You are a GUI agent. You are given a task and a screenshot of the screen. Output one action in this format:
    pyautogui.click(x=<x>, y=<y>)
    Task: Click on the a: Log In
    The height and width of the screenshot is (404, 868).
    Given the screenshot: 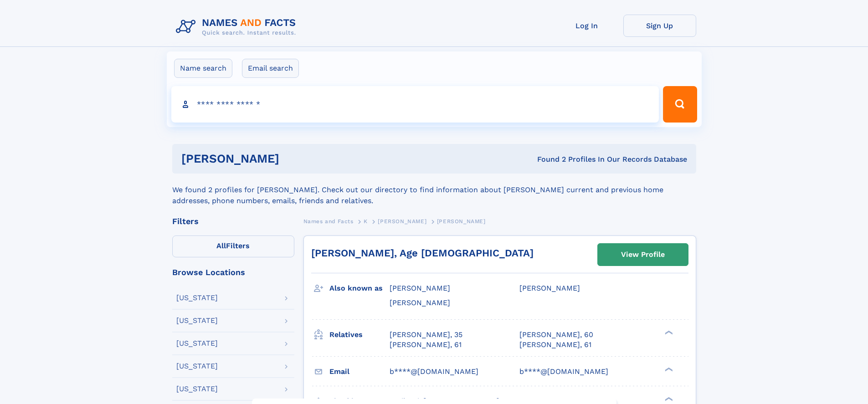 What is the action you would take?
    pyautogui.click(x=587, y=26)
    